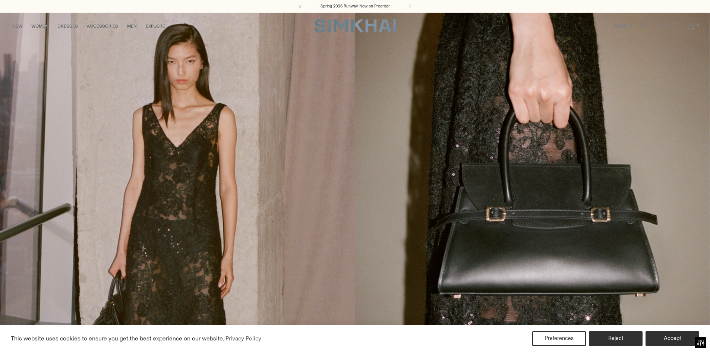 The height and width of the screenshot is (352, 710). What do you see at coordinates (117, 338) in the screenshot?
I see `span: This website uses cookies to ensure you get the best experience on our website.` at bounding box center [117, 338].